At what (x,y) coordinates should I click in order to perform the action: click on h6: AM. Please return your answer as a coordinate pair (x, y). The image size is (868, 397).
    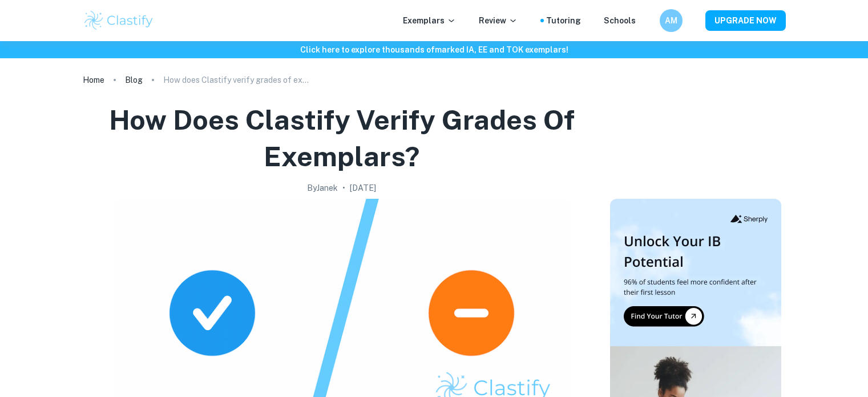
    Looking at the image, I should click on (671, 21).